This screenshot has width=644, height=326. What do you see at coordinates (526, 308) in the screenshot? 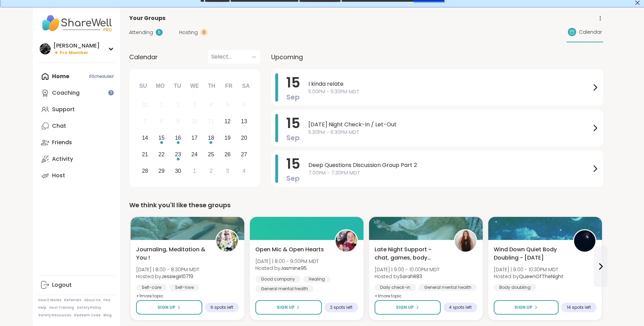
I see `button: Sign Up` at bounding box center [526, 308].